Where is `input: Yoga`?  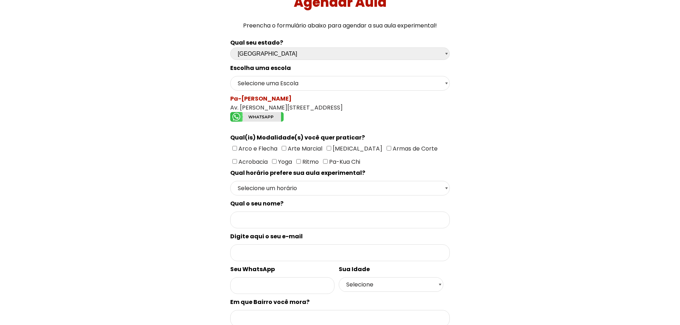 input: Yoga is located at coordinates (274, 161).